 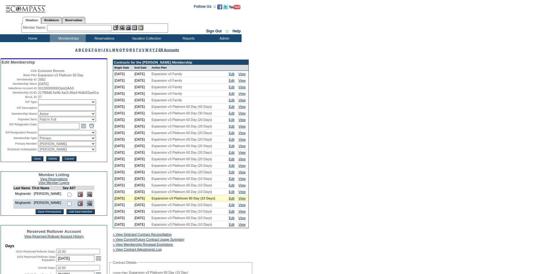 I want to click on div: Member Name:, so click(x=35, y=27).